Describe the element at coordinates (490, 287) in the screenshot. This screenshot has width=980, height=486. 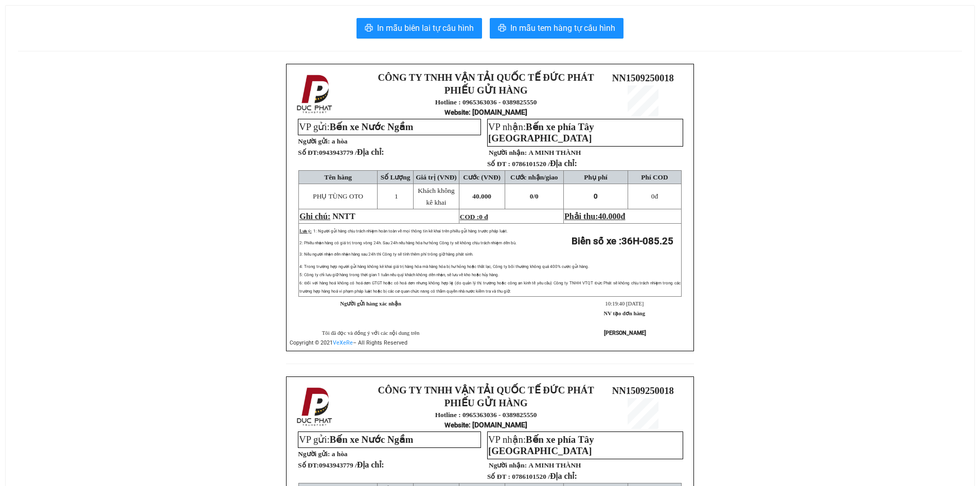
I see `span: 6: Đối với hàng hoá không có hoá đơn GTGT hoặc có hoá đơn nhưng không hợp lệ (do quản lý thị trườ...` at that location.